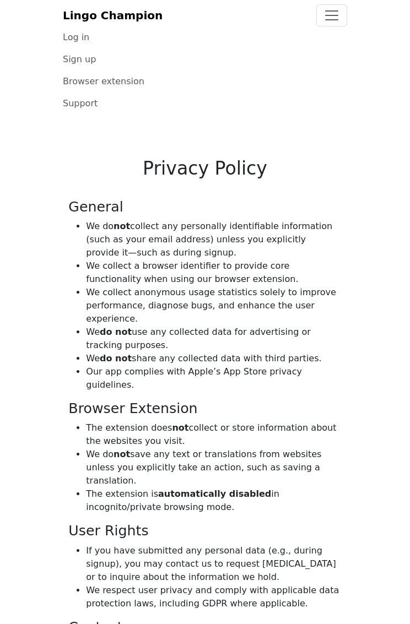  Describe the element at coordinates (213, 564) in the screenshot. I see `li: If you have submitted any personal data (e.g., during signup), you may contact us to request [MED...` at that location.